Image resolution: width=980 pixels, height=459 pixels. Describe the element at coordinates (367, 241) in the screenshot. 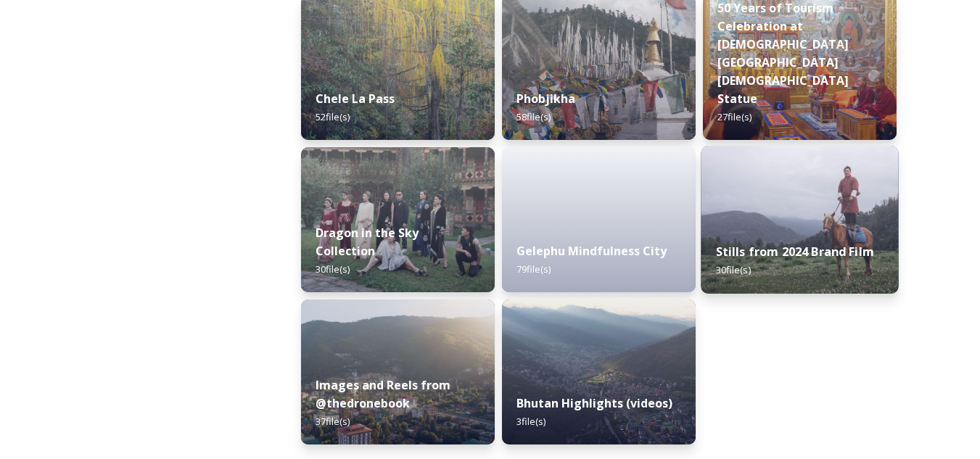

I see `strong: Dragon in the Sky Collection` at that location.